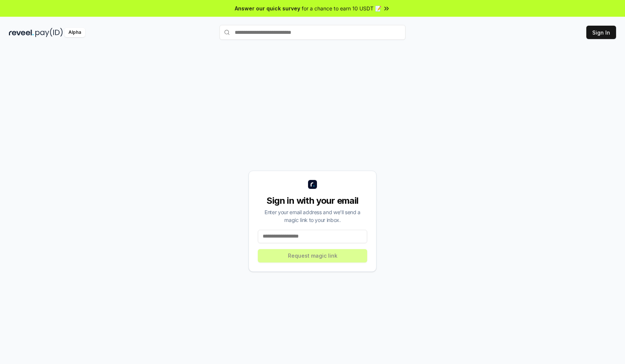 The image size is (625, 364). What do you see at coordinates (268, 8) in the screenshot?
I see `span: Answer our quick survey` at bounding box center [268, 8].